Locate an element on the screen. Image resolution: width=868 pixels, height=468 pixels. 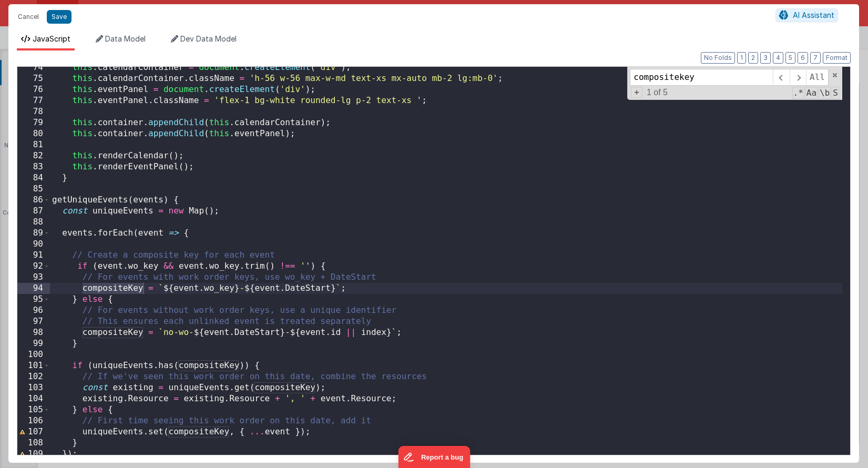
div: 83 is located at coordinates (33, 167).